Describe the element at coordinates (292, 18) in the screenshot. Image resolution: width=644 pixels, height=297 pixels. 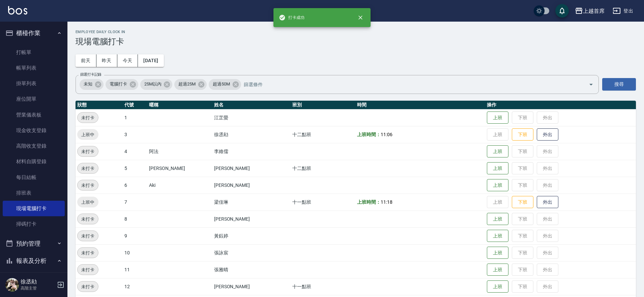
I see `span: 打卡成功` at that location.